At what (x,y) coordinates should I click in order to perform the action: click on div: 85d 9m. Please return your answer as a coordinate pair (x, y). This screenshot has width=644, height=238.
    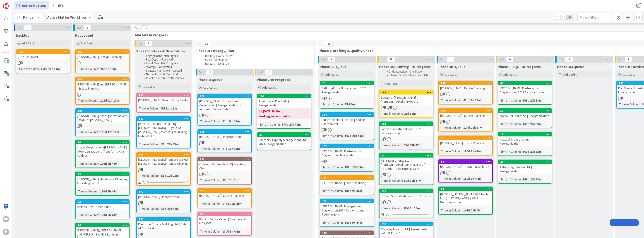
    Looking at the image, I should click on (350, 104).